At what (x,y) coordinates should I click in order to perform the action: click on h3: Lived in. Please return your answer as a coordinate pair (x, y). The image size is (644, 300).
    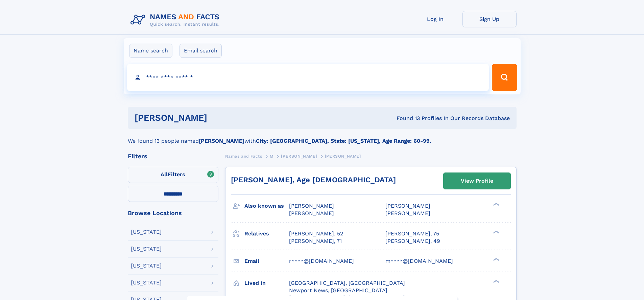
    Looking at the image, I should click on (267, 283).